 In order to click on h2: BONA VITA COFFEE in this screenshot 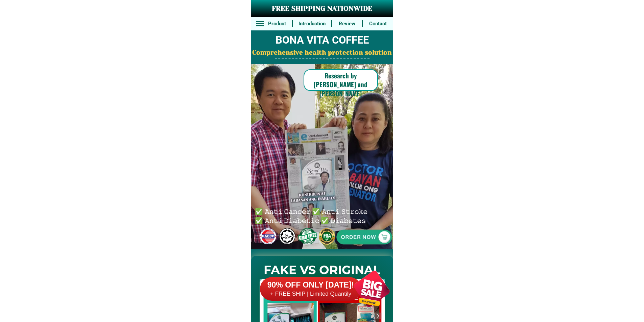, I will do `click(322, 40)`.